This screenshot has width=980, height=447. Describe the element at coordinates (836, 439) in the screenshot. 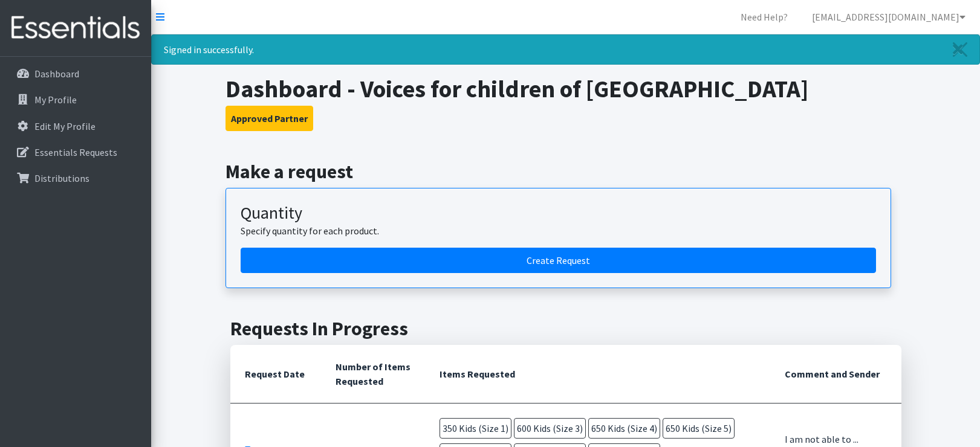

I see `div: I am not able to ...` at that location.